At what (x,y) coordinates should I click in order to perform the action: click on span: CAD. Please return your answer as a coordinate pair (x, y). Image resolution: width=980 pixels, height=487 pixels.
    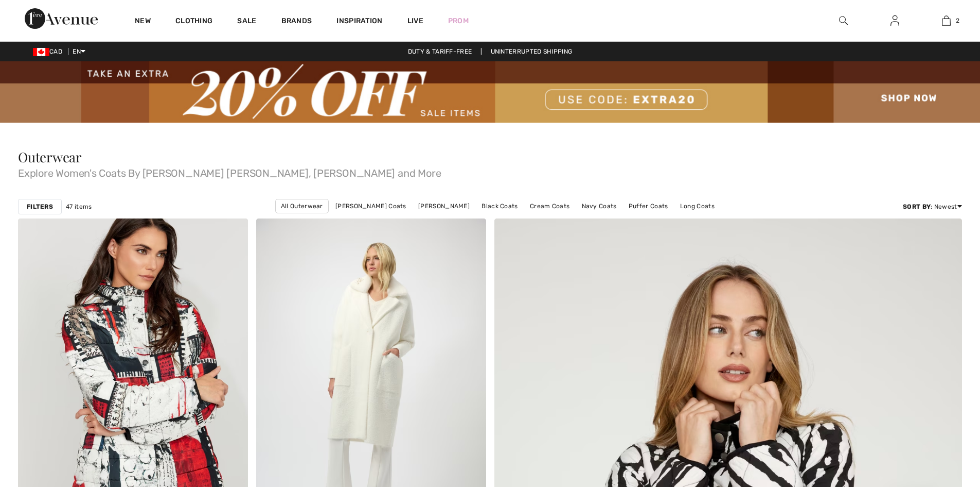
    Looking at the image, I should click on (49, 51).